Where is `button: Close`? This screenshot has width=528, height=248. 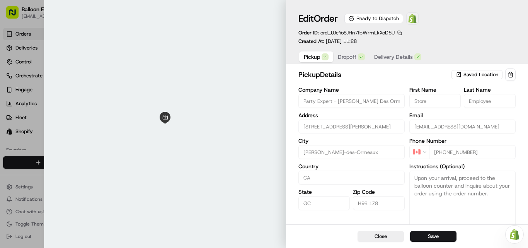
button: Close is located at coordinates (381, 236).